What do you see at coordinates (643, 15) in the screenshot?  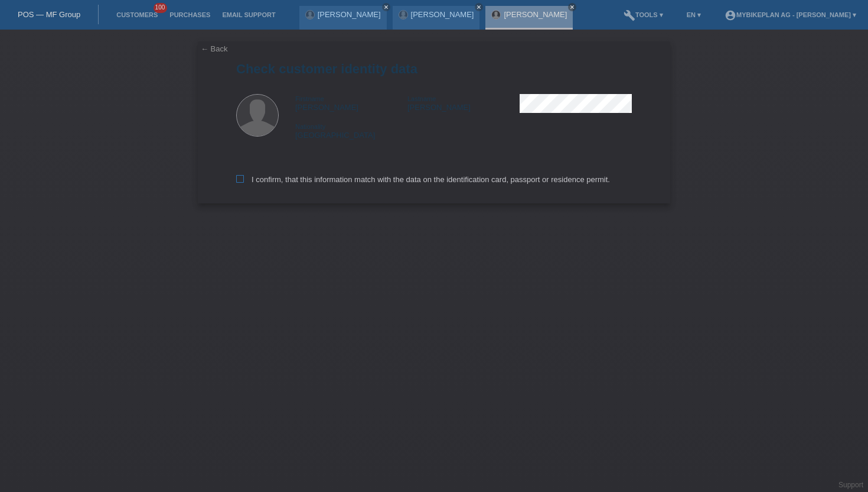 I see `a: buildTools ▾` at bounding box center [643, 15].